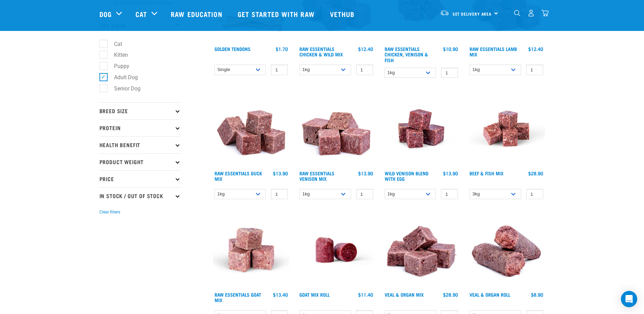  I want to click on div: $1.70, so click(282, 49).